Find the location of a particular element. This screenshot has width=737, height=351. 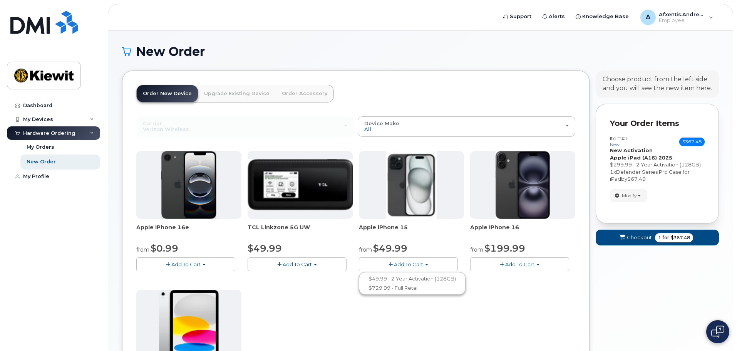

h1: New Order is located at coordinates (421, 51).